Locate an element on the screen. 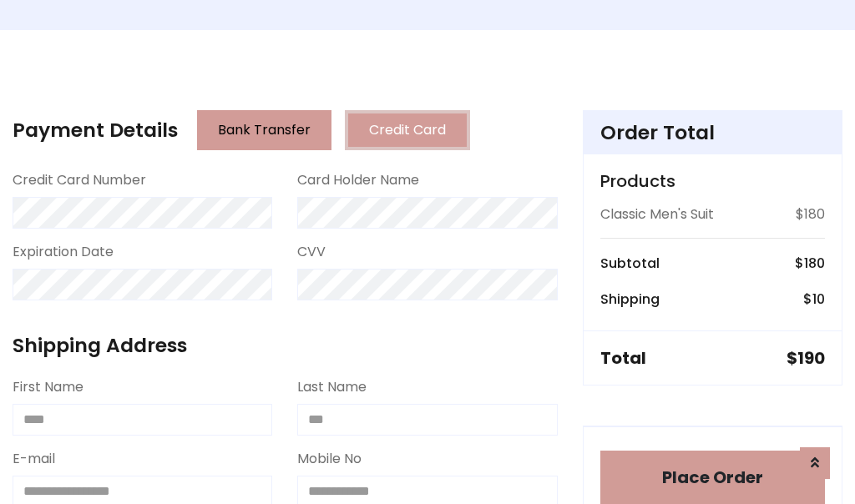 The width and height of the screenshot is (855, 504). label: Credit Card Number is located at coordinates (80, 180).